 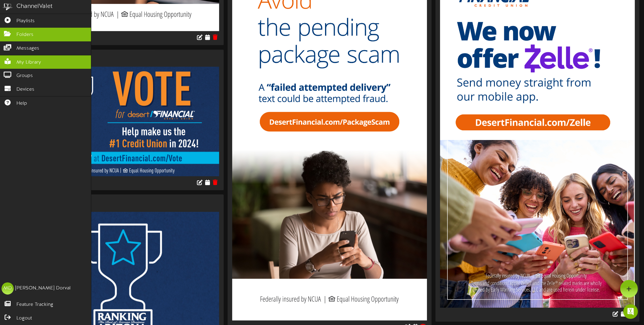 What do you see at coordinates (22, 104) in the screenshot?
I see `span: Help` at bounding box center [22, 104].